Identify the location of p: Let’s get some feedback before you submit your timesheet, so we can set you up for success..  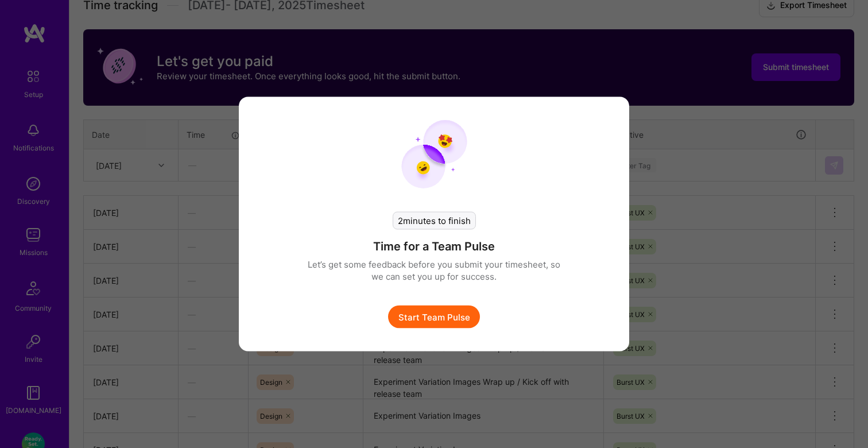
(434, 271).